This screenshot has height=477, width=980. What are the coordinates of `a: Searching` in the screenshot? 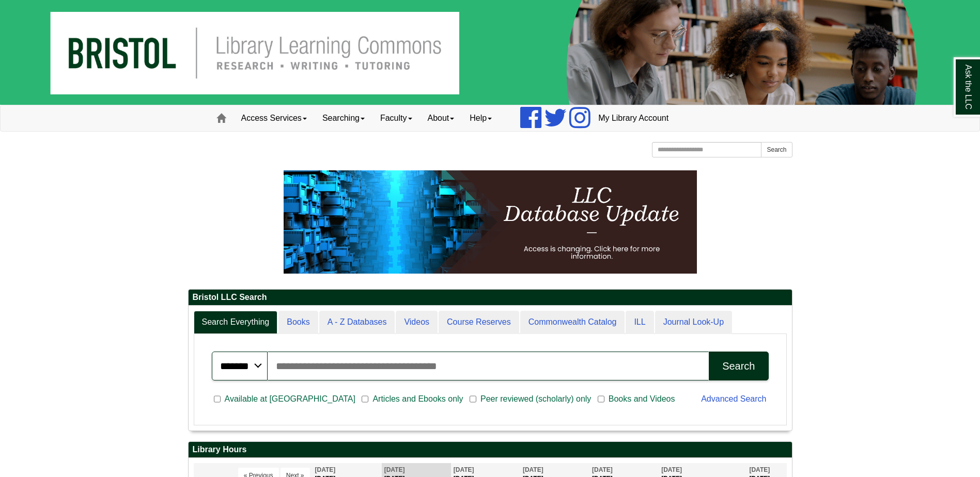 It's located at (343, 118).